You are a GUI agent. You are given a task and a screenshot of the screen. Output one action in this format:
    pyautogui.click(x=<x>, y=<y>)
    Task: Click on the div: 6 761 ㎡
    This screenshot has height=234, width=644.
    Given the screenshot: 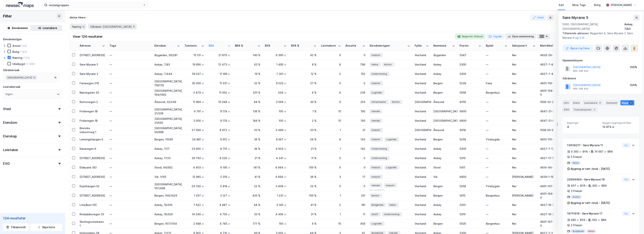 What is the action you would take?
    pyautogui.click(x=194, y=111)
    